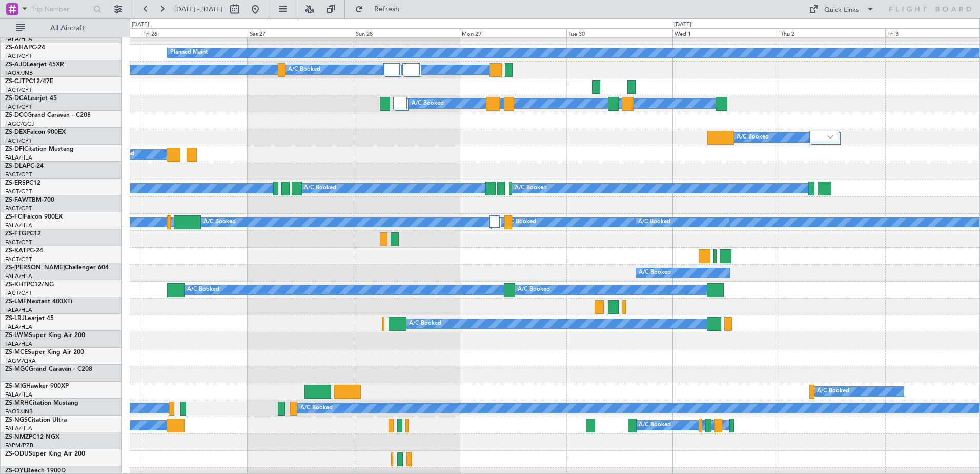  What do you see at coordinates (407, 33) in the screenshot?
I see `div: Sun 28` at bounding box center [407, 33].